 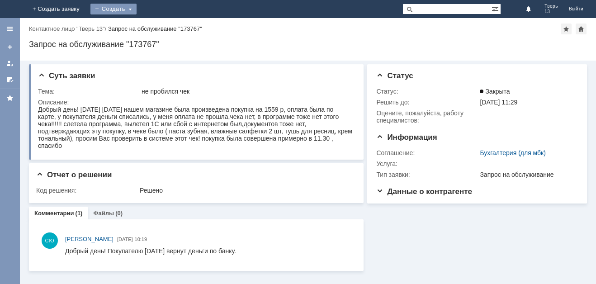 What do you see at coordinates (67, 29) in the screenshot?
I see `a: Контактное лицо "Тверь 13"` at bounding box center [67, 29].